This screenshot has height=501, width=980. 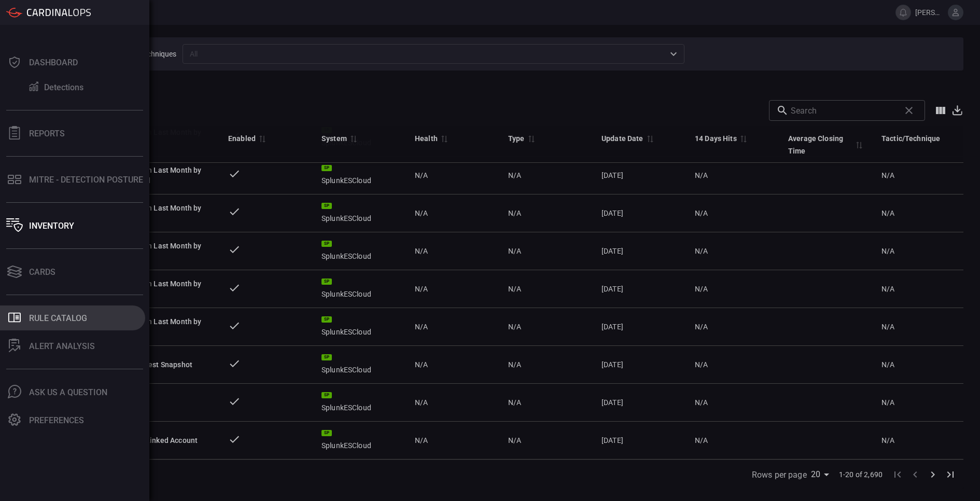 What do you see at coordinates (716, 138) in the screenshot?
I see `div: 14 Days Hits` at bounding box center [716, 138].